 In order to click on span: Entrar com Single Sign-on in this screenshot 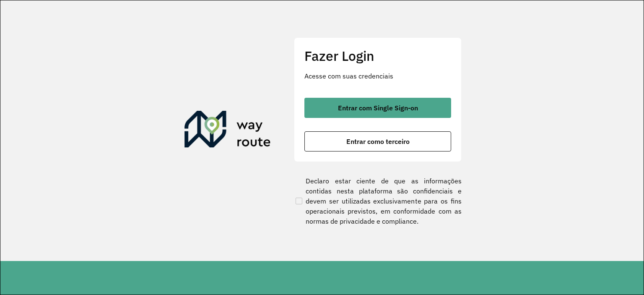, I will do `click(378, 108)`.